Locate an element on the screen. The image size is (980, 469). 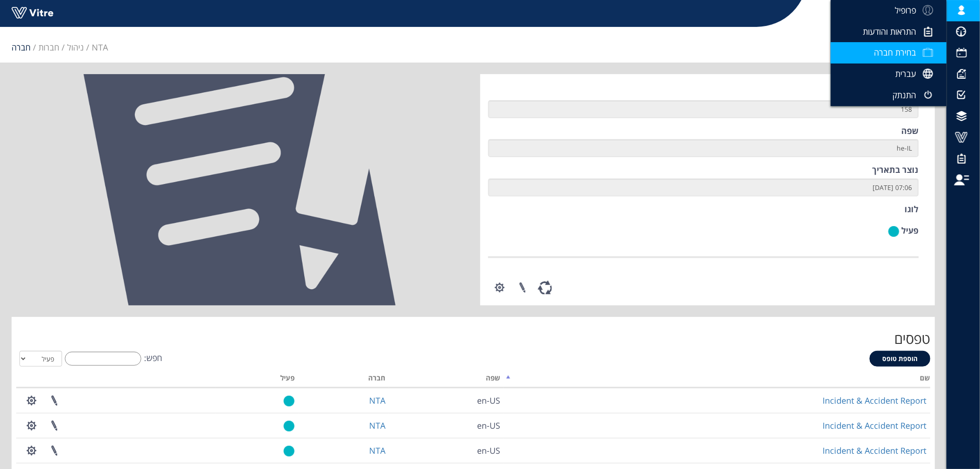
span: פרופיל is located at coordinates (906, 10).